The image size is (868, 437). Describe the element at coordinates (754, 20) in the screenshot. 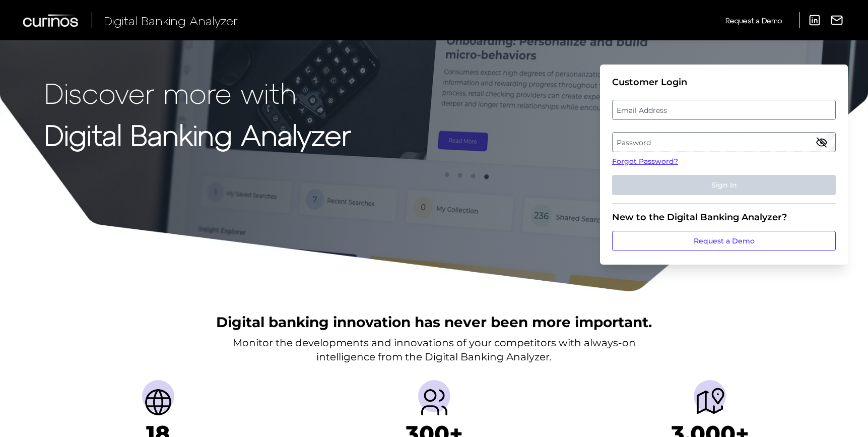

I see `span: Request a Demo` at that location.